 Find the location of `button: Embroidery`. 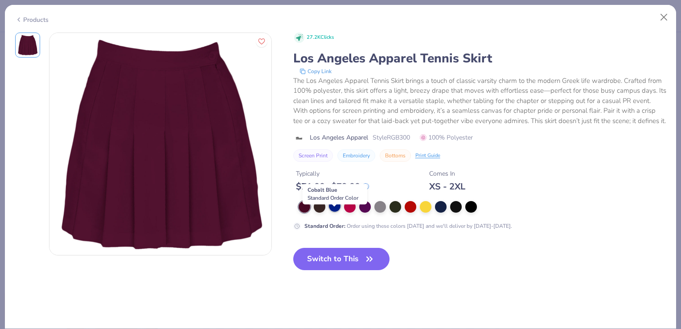

button: Embroidery is located at coordinates (356, 156).